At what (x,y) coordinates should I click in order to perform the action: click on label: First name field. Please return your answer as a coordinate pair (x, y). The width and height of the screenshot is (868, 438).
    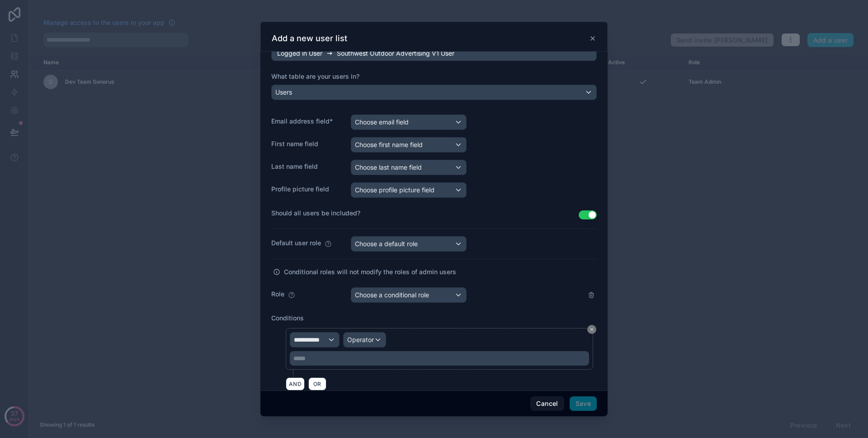
    Looking at the image, I should click on (307, 144).